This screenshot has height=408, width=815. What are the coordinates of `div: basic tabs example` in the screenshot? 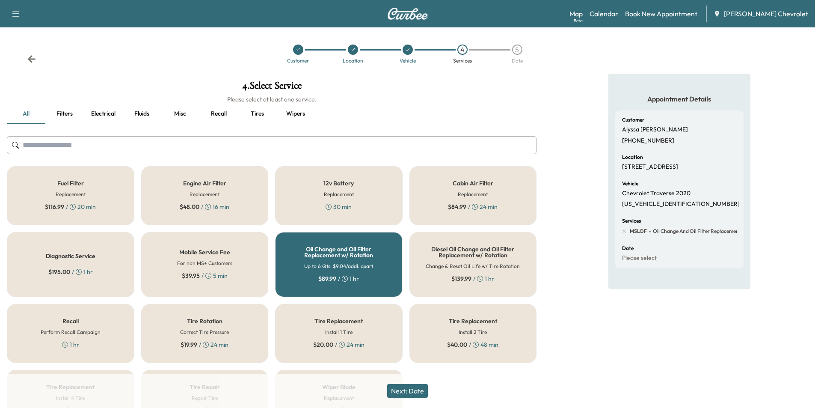 It's located at (272, 114).